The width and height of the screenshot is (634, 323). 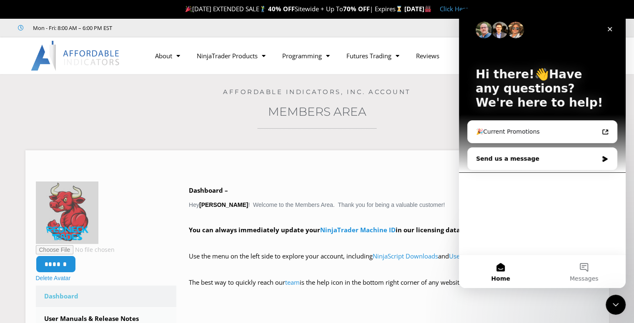 What do you see at coordinates (333, 230) in the screenshot?
I see `strong: You can always immediately update your in our licensing database.` at bounding box center [333, 230].